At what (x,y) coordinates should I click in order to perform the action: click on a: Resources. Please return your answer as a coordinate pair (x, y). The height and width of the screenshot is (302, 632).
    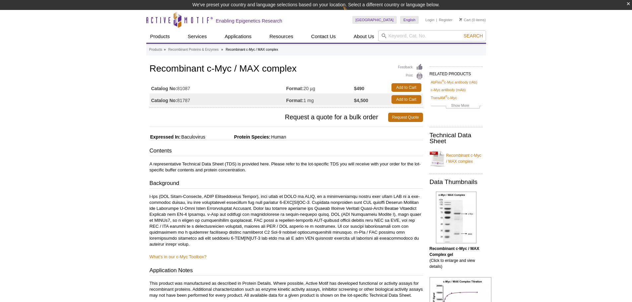
    Looking at the image, I should click on (281, 37).